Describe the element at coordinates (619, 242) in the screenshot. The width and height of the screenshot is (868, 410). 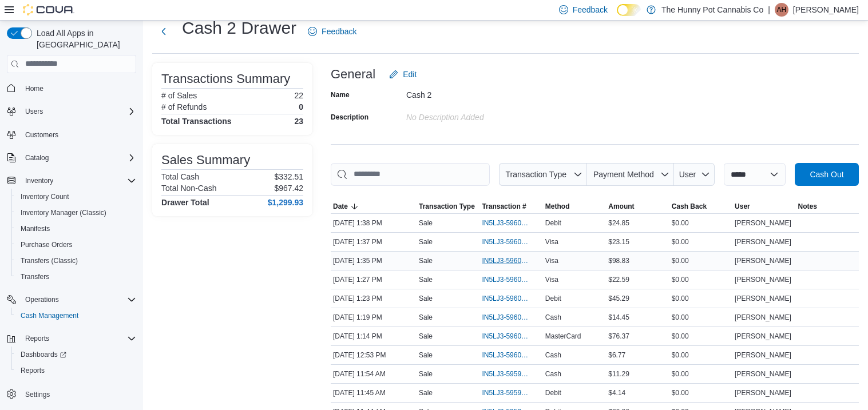
I see `span: $23.15` at that location.